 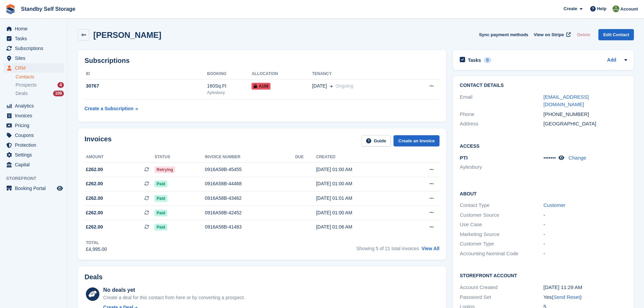 What do you see at coordinates (554, 205) in the screenshot?
I see `a: Customer` at bounding box center [554, 205].